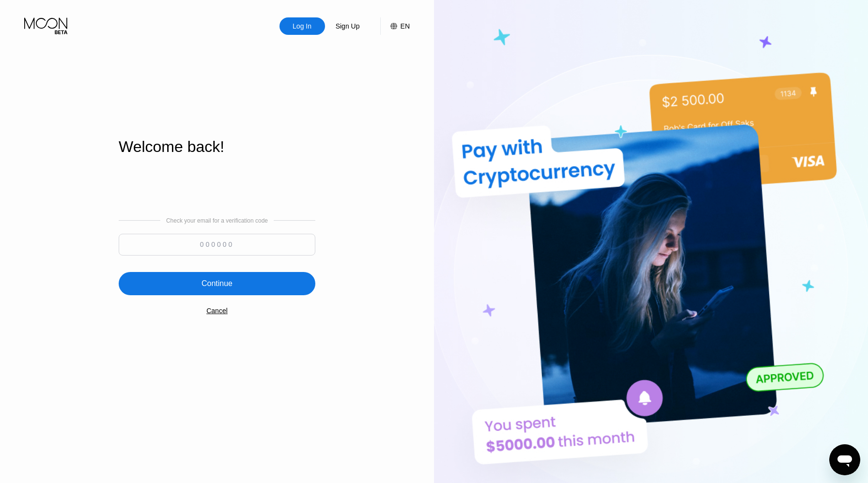 This screenshot has height=483, width=868. Describe the element at coordinates (217, 310) in the screenshot. I see `div: Cancel` at that location.